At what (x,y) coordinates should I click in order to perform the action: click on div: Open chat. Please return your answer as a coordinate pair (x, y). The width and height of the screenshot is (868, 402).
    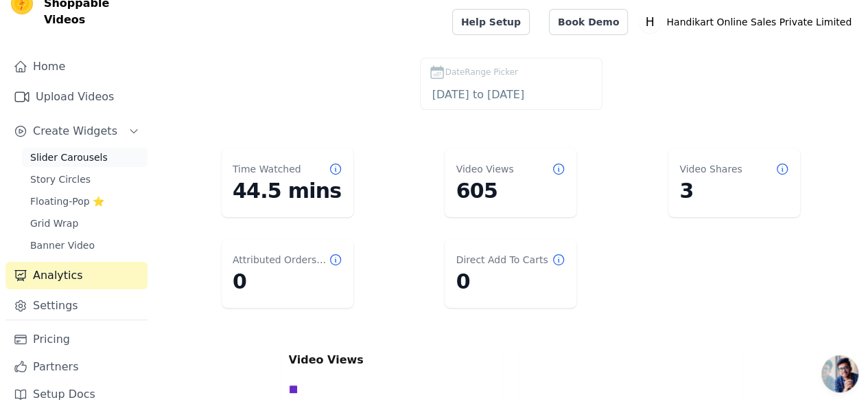
    Looking at the image, I should click on (839, 373).